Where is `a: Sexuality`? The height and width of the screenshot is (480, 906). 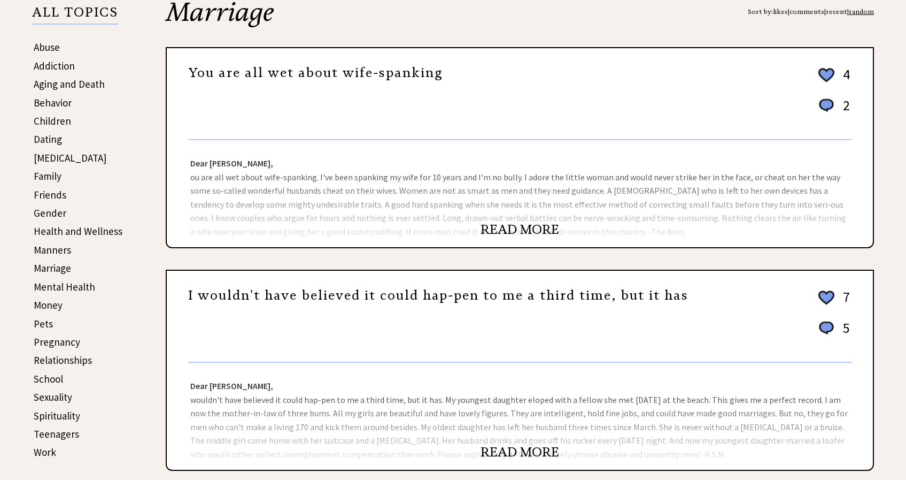 a: Sexuality is located at coordinates (53, 397).